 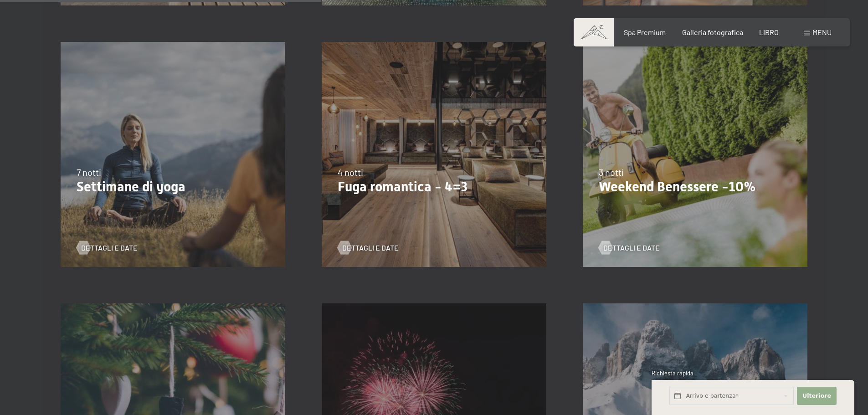 I want to click on a: Spa Premium, so click(x=645, y=32).